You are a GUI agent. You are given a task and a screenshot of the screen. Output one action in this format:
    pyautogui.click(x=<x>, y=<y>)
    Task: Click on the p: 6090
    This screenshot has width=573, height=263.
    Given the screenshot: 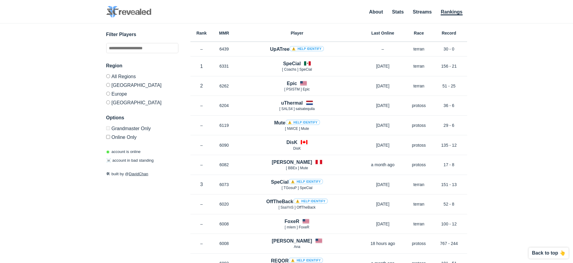 What is the action you would take?
    pyautogui.click(x=224, y=145)
    